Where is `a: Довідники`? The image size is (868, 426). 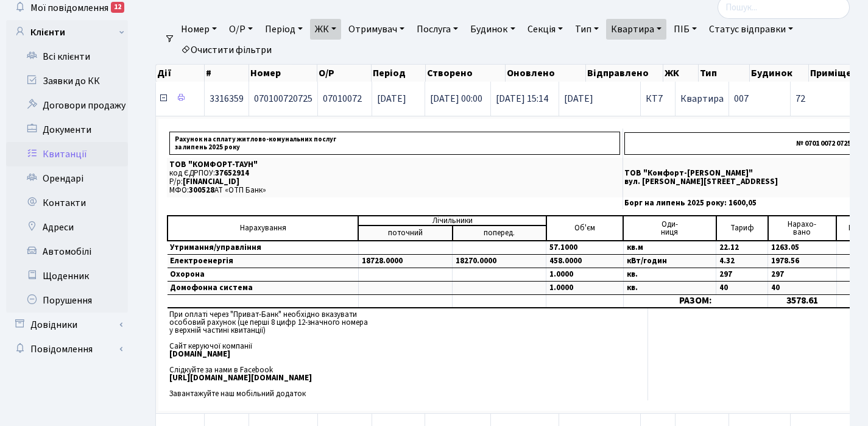 a: Довідники is located at coordinates (67, 325).